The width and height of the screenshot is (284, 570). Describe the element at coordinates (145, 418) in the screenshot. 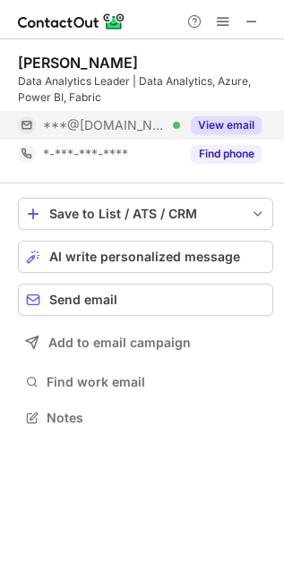

I see `button: Notes` at that location.